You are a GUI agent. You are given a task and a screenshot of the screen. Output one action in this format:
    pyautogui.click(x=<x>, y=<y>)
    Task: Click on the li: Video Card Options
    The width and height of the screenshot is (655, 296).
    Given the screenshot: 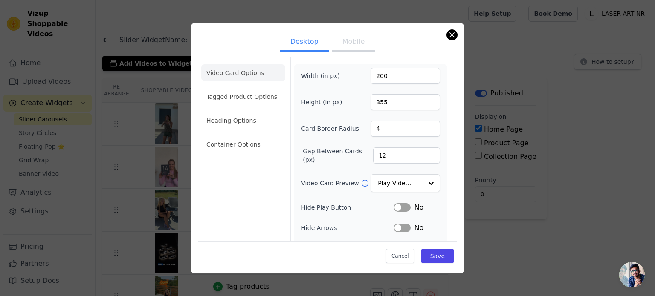 What is the action you would take?
    pyautogui.click(x=243, y=73)
    